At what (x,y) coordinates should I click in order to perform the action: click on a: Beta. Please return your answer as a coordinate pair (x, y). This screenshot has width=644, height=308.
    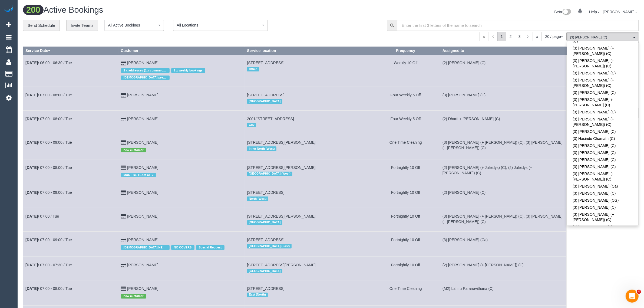
    Looking at the image, I should click on (563, 12).